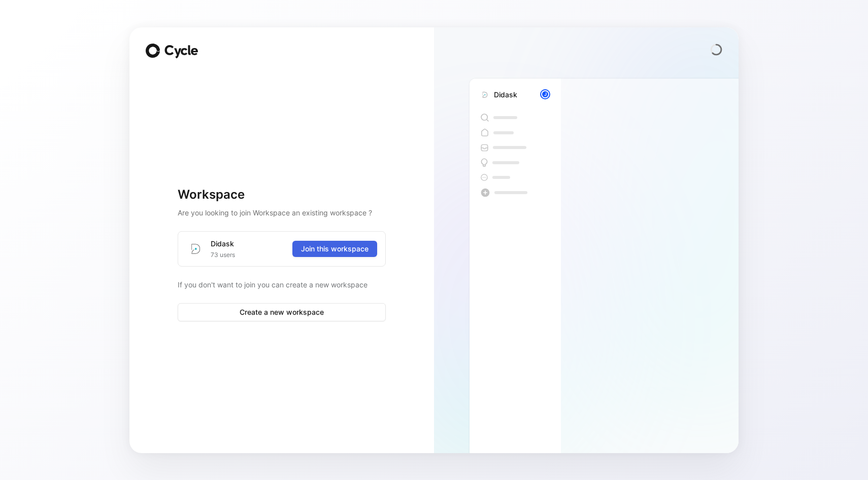 The image size is (868, 480). Describe the element at coordinates (282, 195) in the screenshot. I see `h1: Workspace` at that location.